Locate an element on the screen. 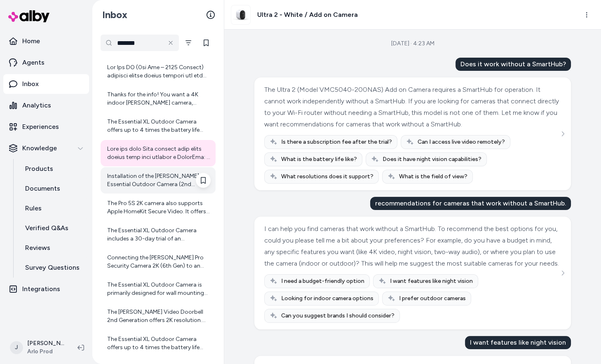 The image size is (601, 364). span: Can you suggest brands I should consider? is located at coordinates (338, 316).